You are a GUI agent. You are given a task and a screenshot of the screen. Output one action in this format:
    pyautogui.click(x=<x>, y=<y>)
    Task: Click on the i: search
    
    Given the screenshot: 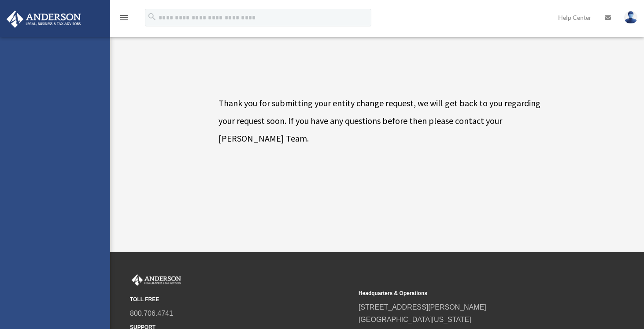 What is the action you would take?
    pyautogui.click(x=152, y=17)
    